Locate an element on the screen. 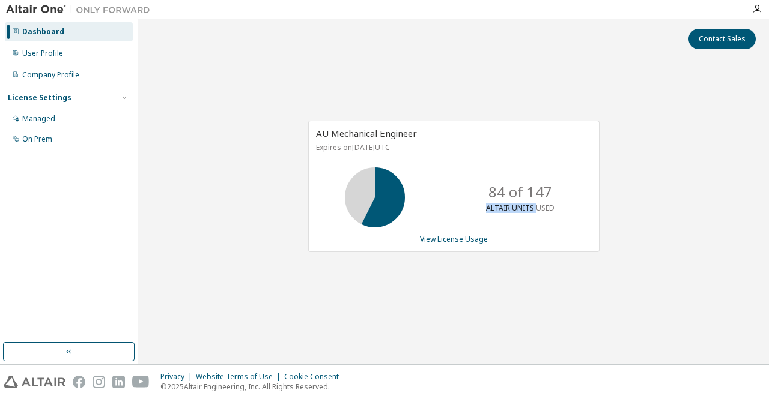  div: Managed is located at coordinates (38, 119).